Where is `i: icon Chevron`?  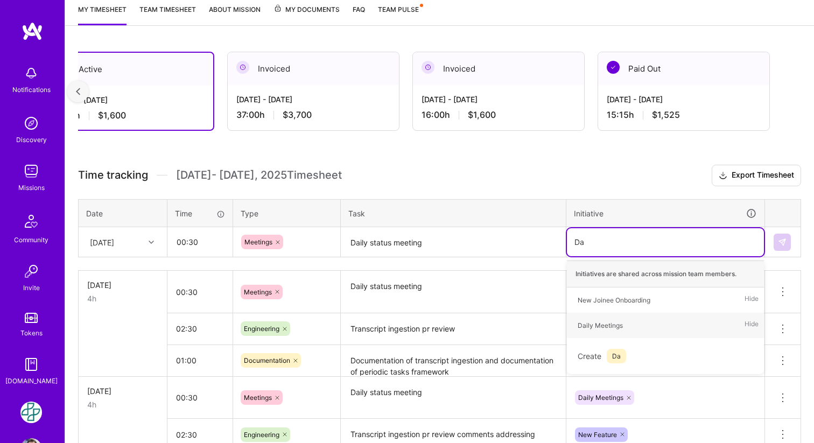 i: icon Chevron is located at coordinates (151, 242).